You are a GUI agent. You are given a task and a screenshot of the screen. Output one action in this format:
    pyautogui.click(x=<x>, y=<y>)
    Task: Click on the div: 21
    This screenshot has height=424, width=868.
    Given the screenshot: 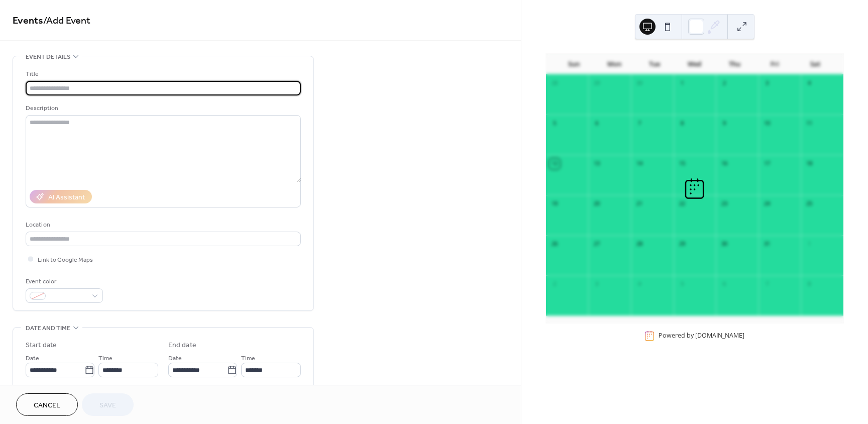 What is the action you would take?
    pyautogui.click(x=640, y=204)
    